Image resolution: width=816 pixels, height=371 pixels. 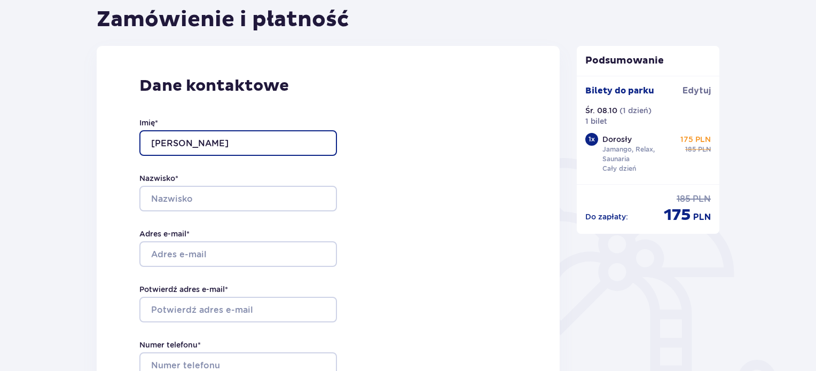 What do you see at coordinates (677, 215) in the screenshot?
I see `span: 175` at bounding box center [677, 215].